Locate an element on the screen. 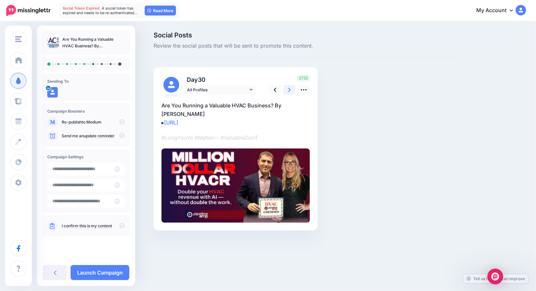 This screenshot has height=291, width=536. h4: Sending To is located at coordinates (86, 81).